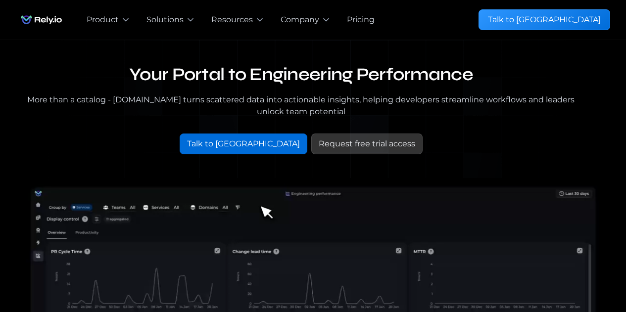 This screenshot has height=312, width=626. Describe the element at coordinates (361, 20) in the screenshot. I see `div: Pricing` at that location.